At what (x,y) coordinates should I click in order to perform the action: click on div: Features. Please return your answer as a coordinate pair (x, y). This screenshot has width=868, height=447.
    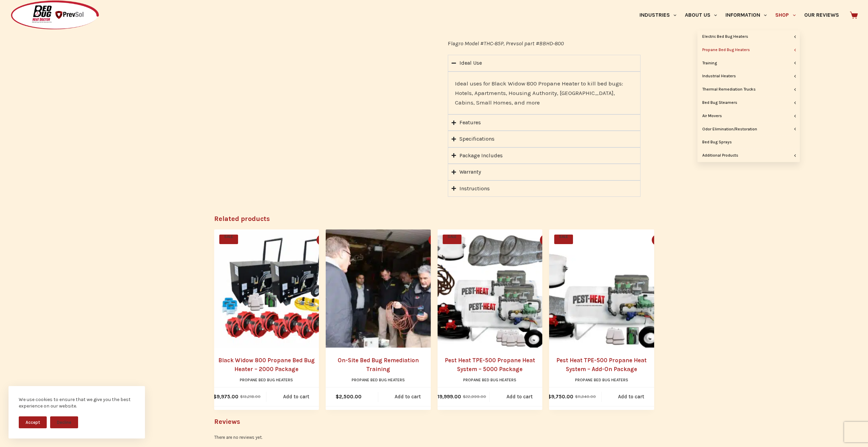
    Looking at the image, I should click on (470, 123).